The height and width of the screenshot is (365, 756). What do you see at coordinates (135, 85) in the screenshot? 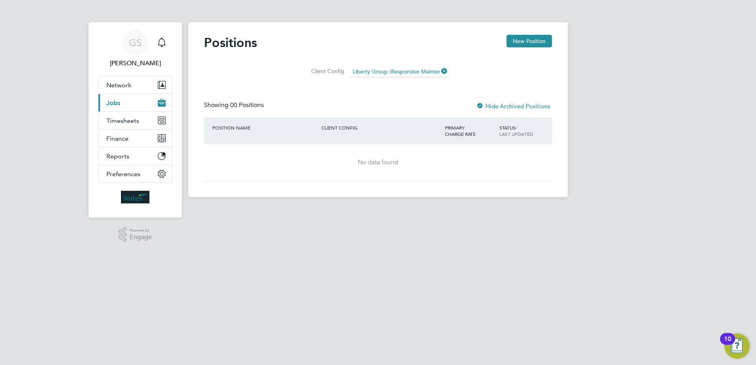
I see `button: Network` at bounding box center [135, 85].